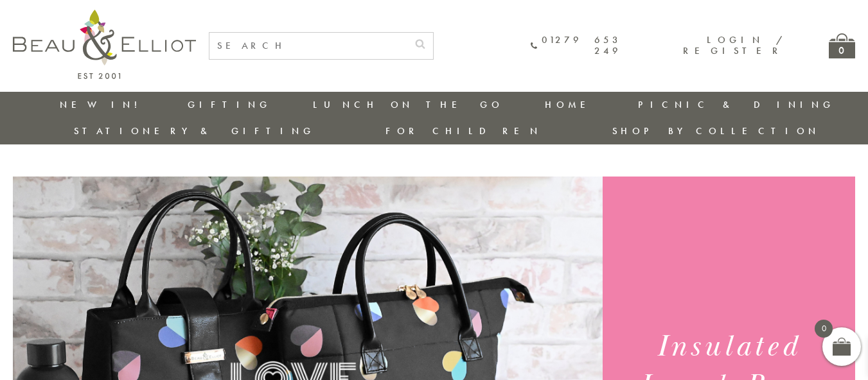 The height and width of the screenshot is (380, 868). Describe the element at coordinates (229, 104) in the screenshot. I see `a: Gifting` at that location.